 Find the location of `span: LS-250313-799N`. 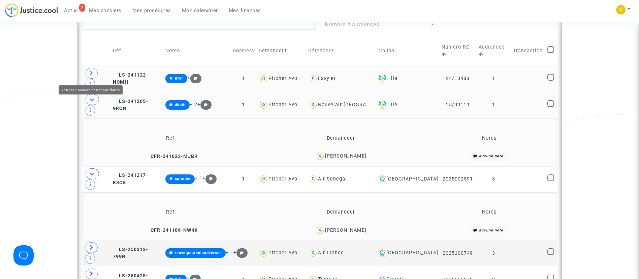

span: LS-250313-799N is located at coordinates (130, 253).